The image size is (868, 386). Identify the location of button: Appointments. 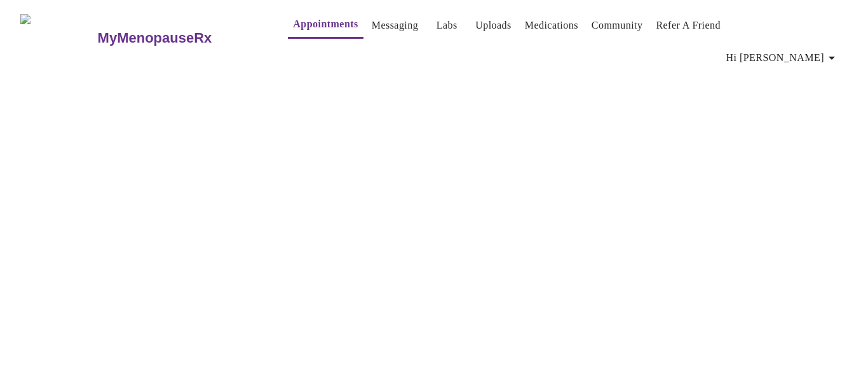
(326, 24).